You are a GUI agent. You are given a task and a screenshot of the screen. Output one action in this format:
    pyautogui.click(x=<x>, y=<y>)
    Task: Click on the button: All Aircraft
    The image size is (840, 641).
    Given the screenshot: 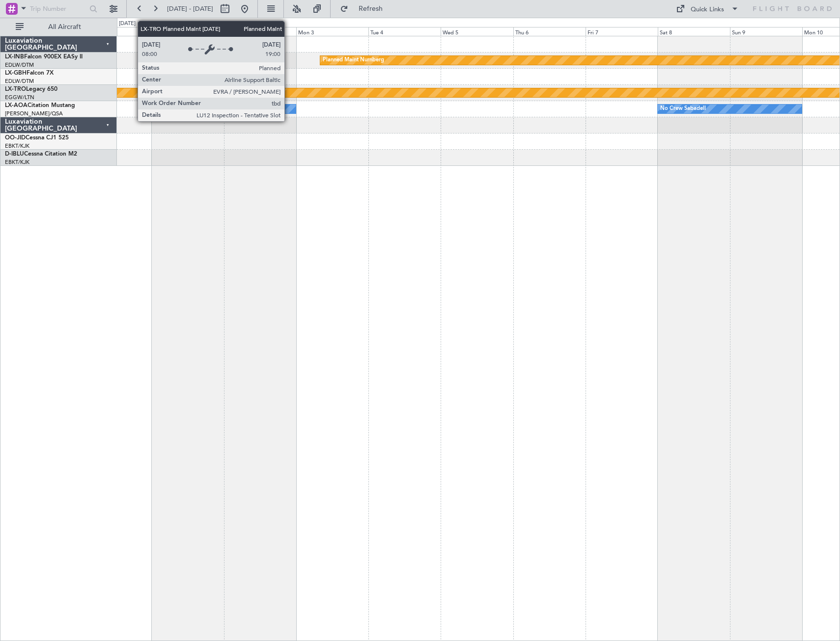 What is the action you would take?
    pyautogui.click(x=58, y=27)
    